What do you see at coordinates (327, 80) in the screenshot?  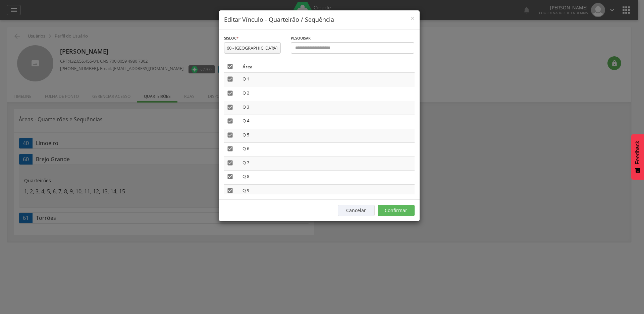 I see `td: Q 1` at bounding box center [327, 80].